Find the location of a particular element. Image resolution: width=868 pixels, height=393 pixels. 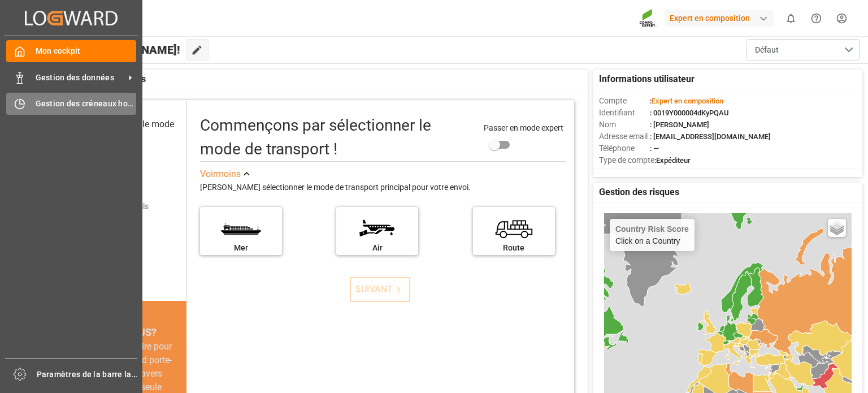

button: afficher 0 nouvelles notifications is located at coordinates (790, 18).